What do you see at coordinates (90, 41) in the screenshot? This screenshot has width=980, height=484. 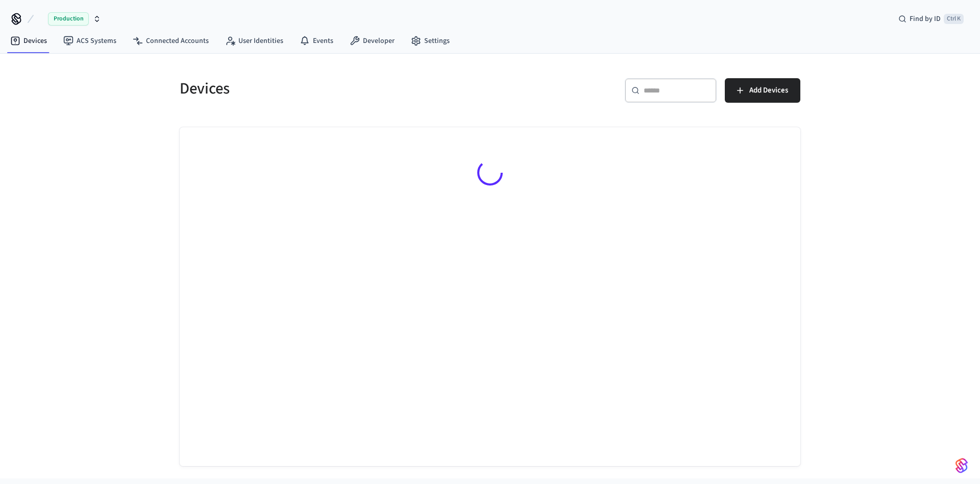 I see `a: ACS Systems` at bounding box center [90, 41].